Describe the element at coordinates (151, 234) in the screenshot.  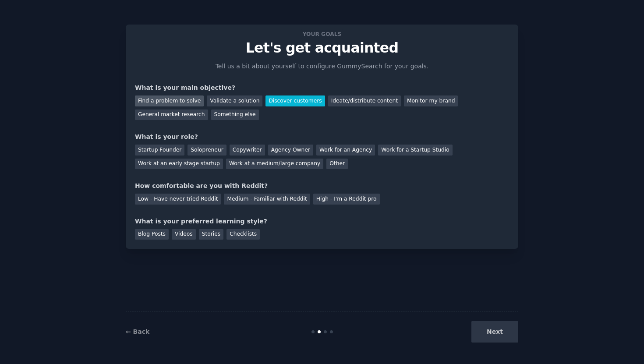
I see `div: Blog Posts` at that location.